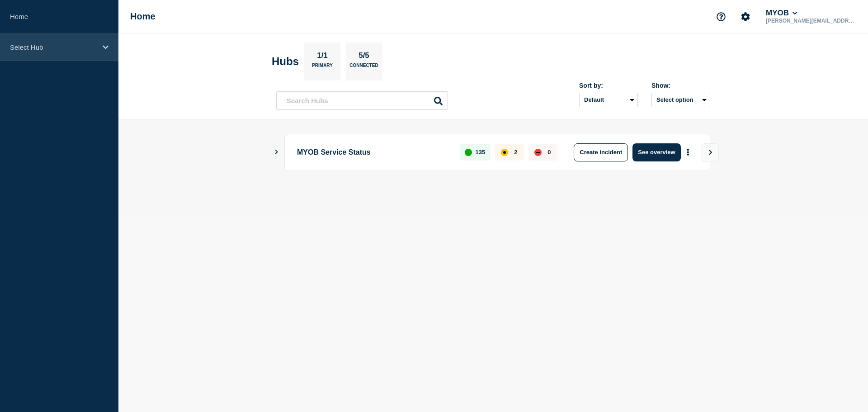 The width and height of the screenshot is (868, 412). Describe the element at coordinates (285, 62) in the screenshot. I see `h2: Hubs` at that location.